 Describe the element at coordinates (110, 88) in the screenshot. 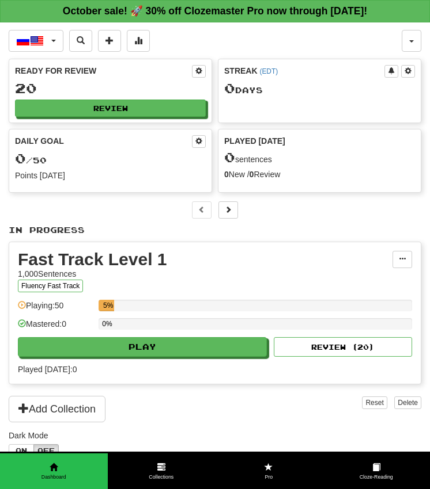

I see `div: 20` at that location.